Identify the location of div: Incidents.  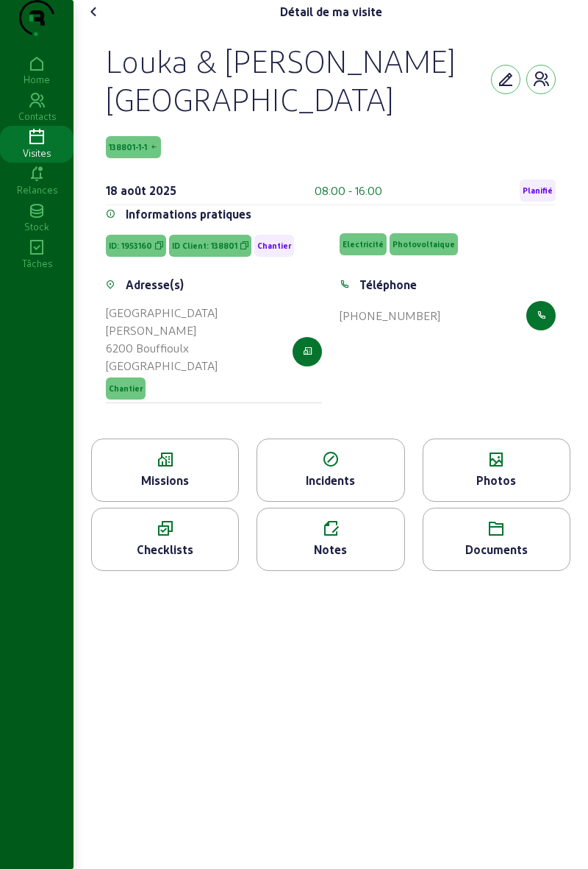
(331, 480).